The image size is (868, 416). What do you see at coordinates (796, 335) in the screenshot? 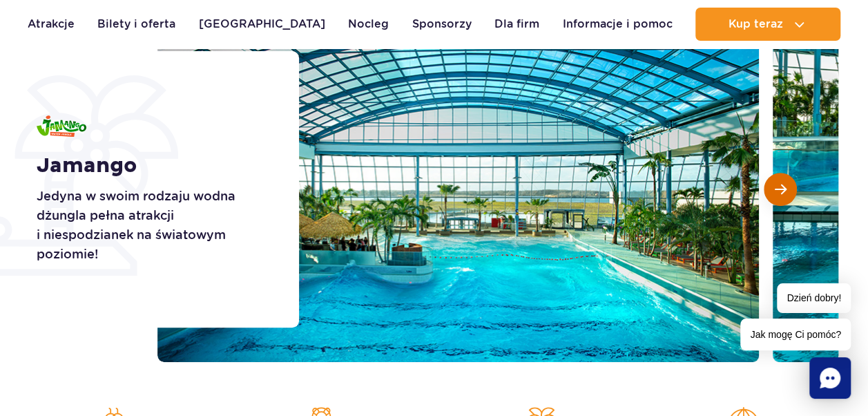
I see `span: Jak mogę Ci pomóc?` at bounding box center [796, 335].